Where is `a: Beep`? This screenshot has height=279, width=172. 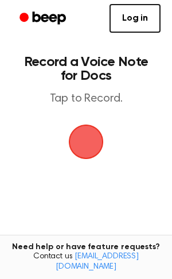
a: Beep is located at coordinates (44, 18).